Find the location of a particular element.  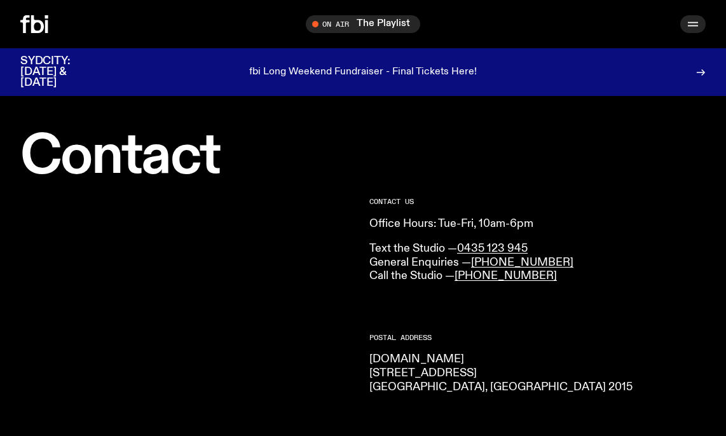

p: Office Hours: Tue-Fri, 10am-6pm is located at coordinates (537, 224).